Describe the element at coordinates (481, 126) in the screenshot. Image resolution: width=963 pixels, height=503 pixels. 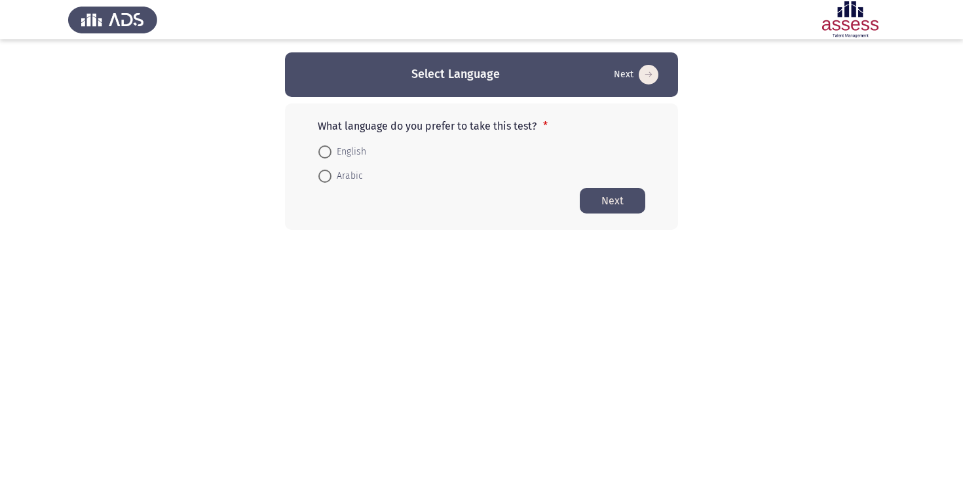
I see `p: What language do you prefer to take this test?` at that location.